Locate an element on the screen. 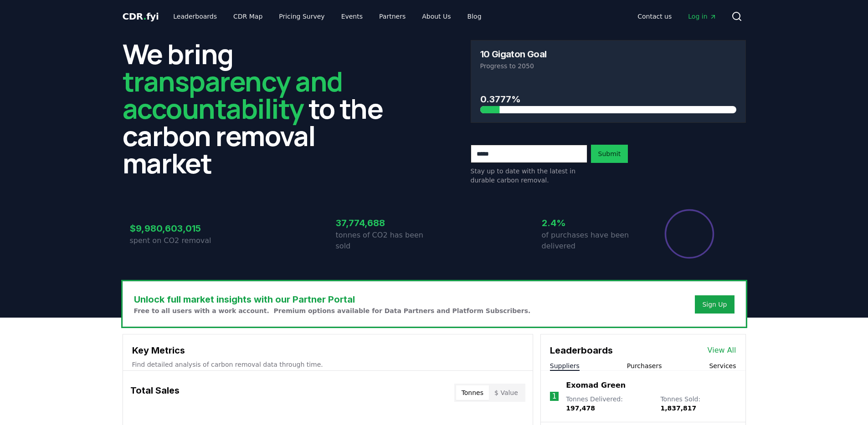 This screenshot has height=425, width=868. button: Tonnes is located at coordinates (472, 393).